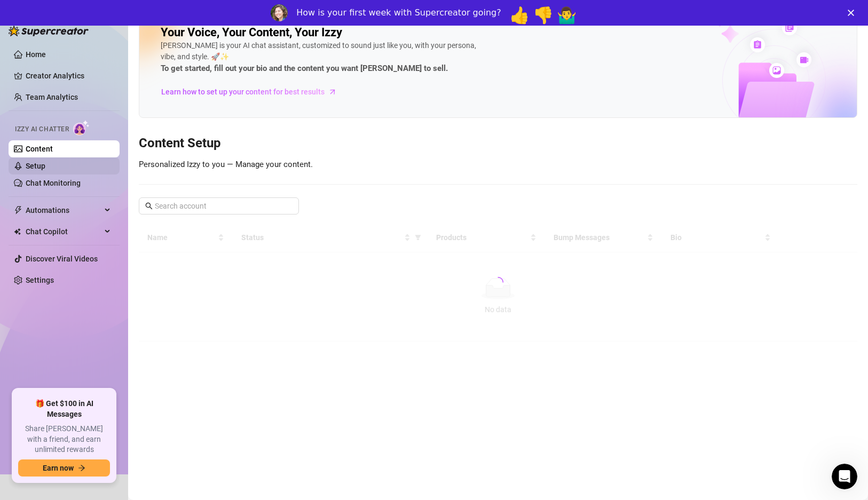 This screenshot has width=868, height=500. Describe the element at coordinates (149, 206) in the screenshot. I see `span: search` at that location.